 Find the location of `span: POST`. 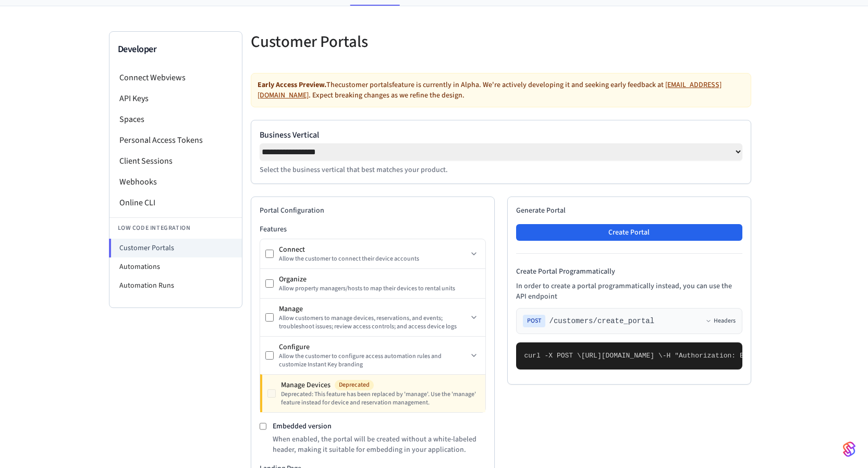

span: POST is located at coordinates (534, 322).